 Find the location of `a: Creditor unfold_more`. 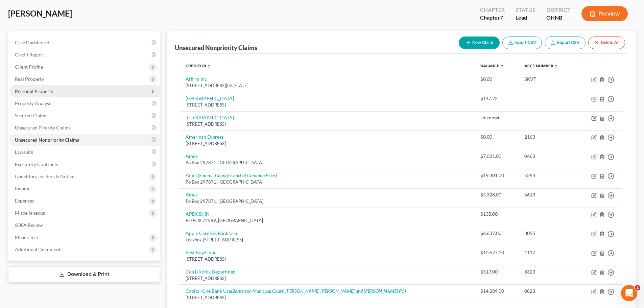

a: Creditor unfold_more is located at coordinates (198, 66).